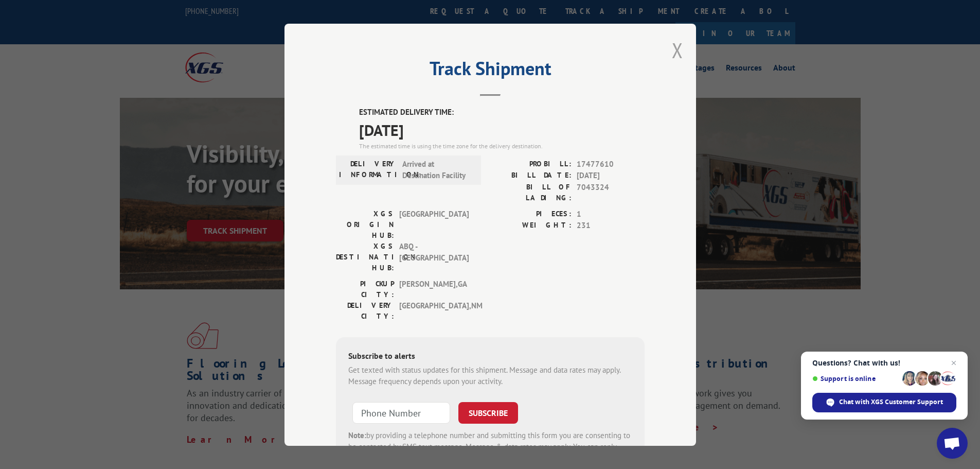 This screenshot has height=469, width=980. I want to click on label: DELIVERY INFORMATION:, so click(368, 169).